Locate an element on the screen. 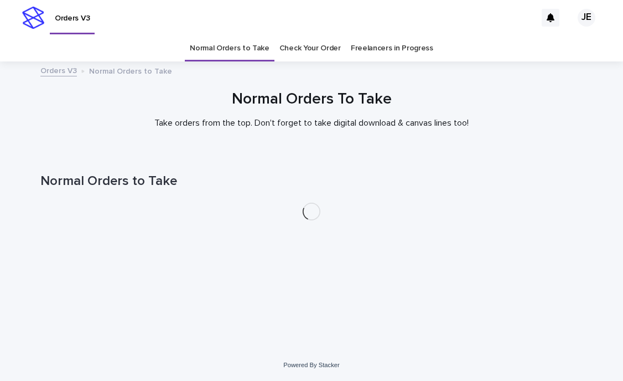 The height and width of the screenshot is (381, 623). h1: Normal Orders To Take is located at coordinates (312, 100).